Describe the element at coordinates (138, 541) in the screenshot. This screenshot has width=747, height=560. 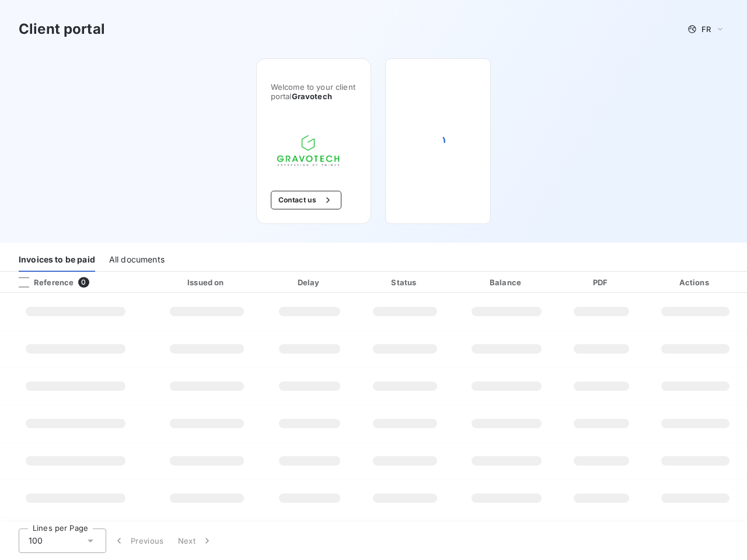
I see `button: Previous` at that location.